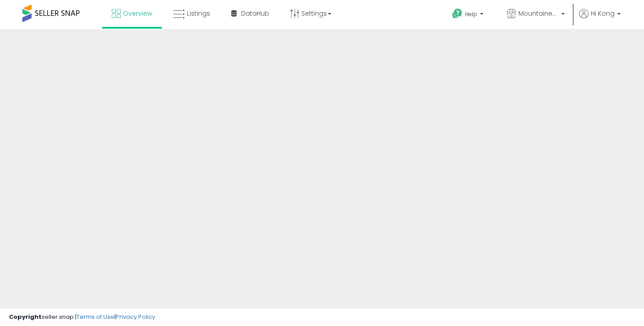  I want to click on span: Overview, so click(137, 14).